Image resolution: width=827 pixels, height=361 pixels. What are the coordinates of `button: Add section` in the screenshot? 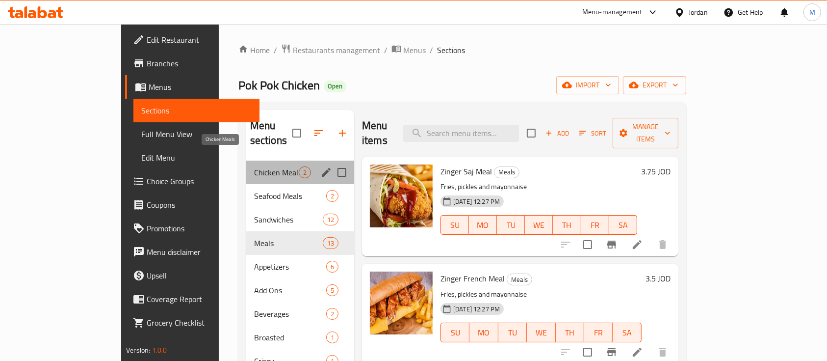 It's located at (342, 133).